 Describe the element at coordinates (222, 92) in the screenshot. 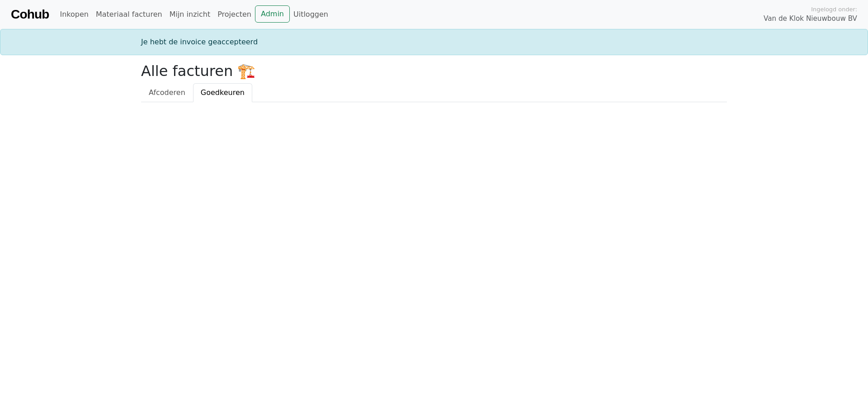

I see `span: Goedkeuren` at that location.